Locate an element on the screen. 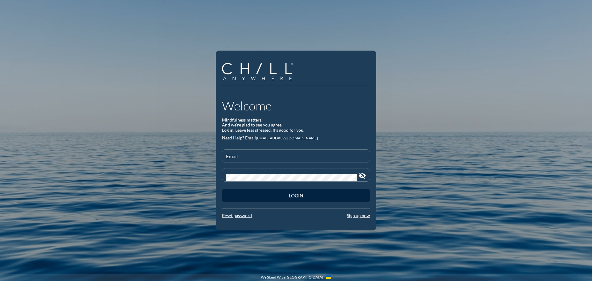 Image resolution: width=592 pixels, height=281 pixels. img: Company Logo is located at coordinates (258, 72).